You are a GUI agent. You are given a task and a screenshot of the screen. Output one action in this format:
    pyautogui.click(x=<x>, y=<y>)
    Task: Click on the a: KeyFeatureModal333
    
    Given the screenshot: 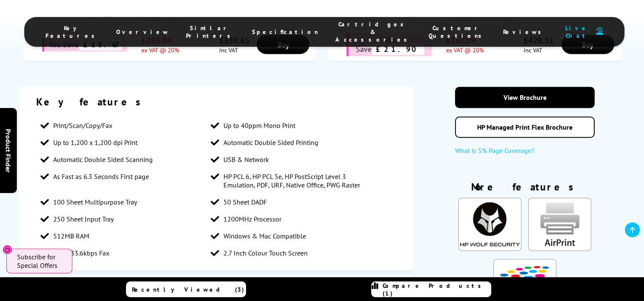 What is the action you would take?
    pyautogui.click(x=490, y=248)
    